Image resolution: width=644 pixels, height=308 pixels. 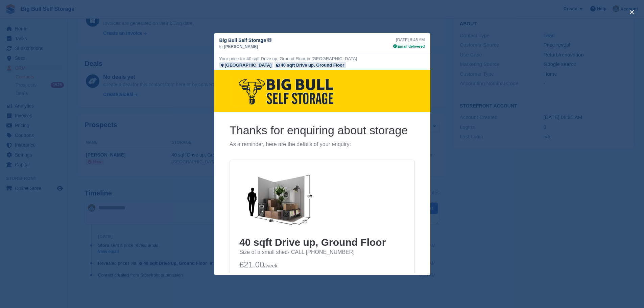 I want to click on div: 40 sqft Drive up, Ground Floor, so click(x=312, y=65).